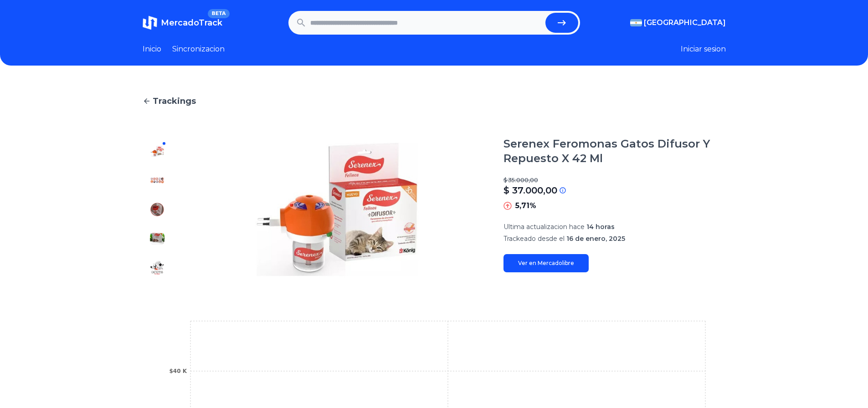  I want to click on tspan: $40 K, so click(178, 371).